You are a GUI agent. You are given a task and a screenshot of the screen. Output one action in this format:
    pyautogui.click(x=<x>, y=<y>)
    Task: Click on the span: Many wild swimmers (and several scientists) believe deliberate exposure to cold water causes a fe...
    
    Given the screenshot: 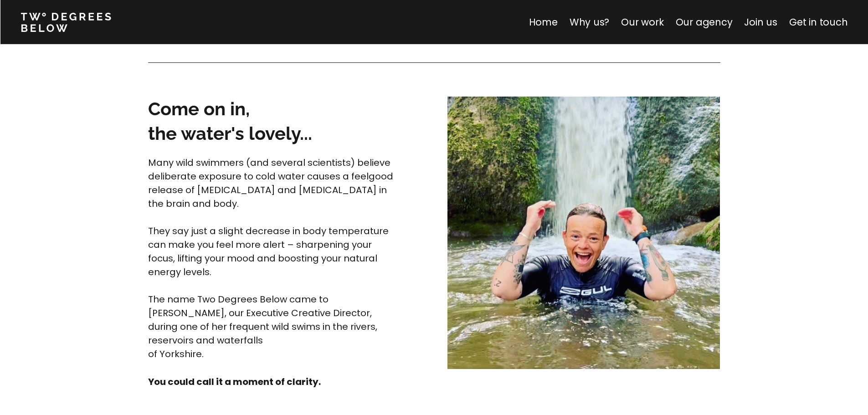 What is the action you would take?
    pyautogui.click(x=272, y=183)
    